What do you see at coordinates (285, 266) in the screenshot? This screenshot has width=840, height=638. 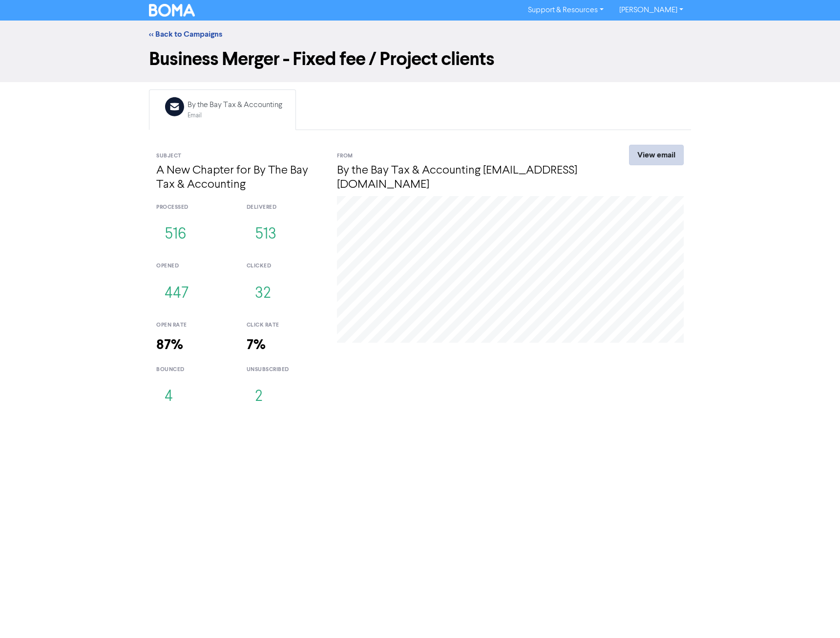 I see `div: clicked` at bounding box center [285, 266].